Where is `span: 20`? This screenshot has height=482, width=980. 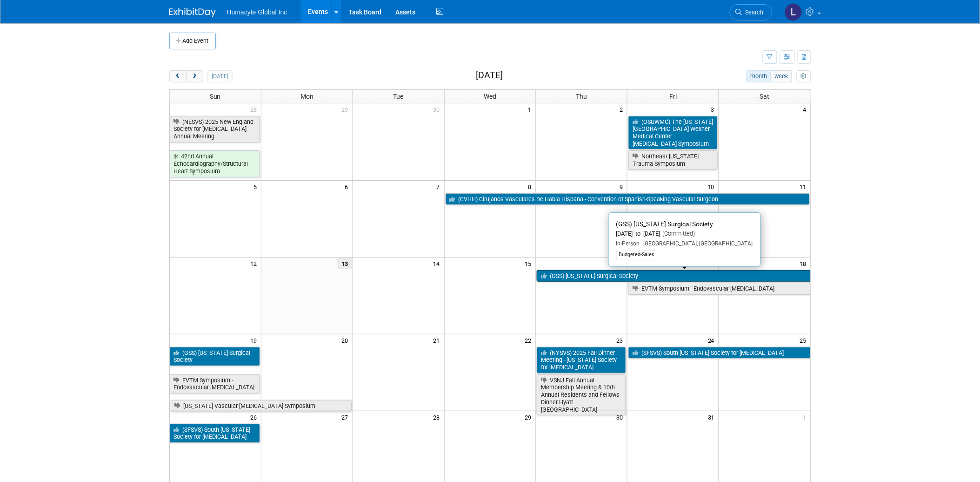 span: 20 is located at coordinates (347, 340).